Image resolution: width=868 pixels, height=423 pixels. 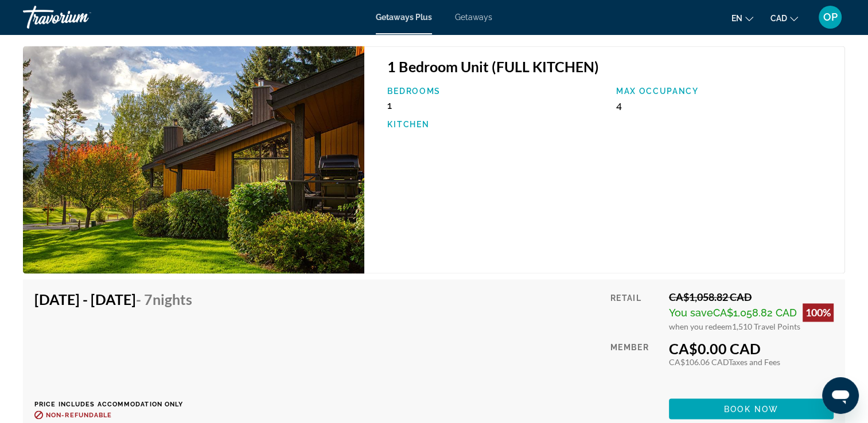 What do you see at coordinates (164, 299) in the screenshot?
I see `span: - 7` at bounding box center [164, 299].